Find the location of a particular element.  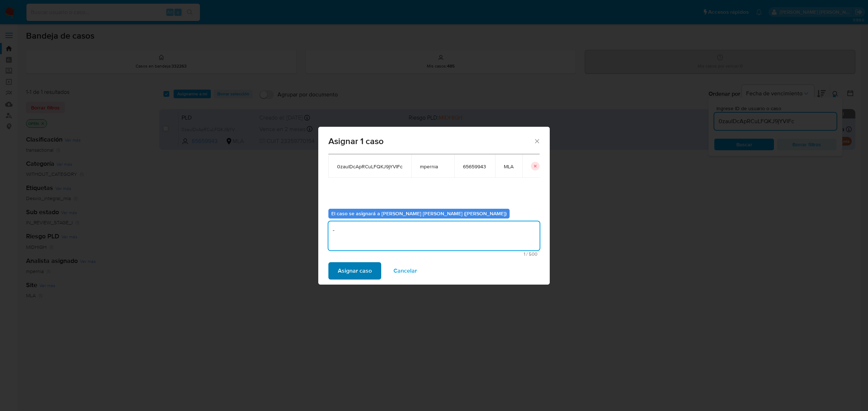

span: Asignar caso is located at coordinates (355, 271).